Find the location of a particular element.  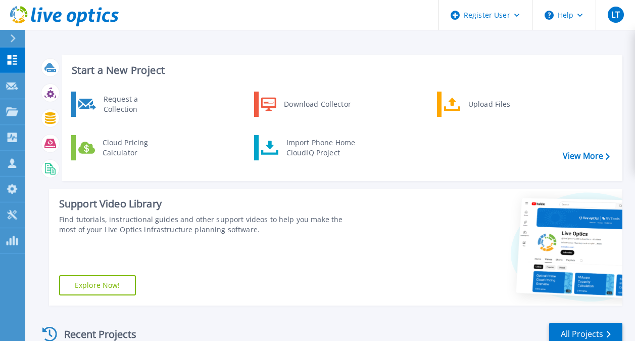

a: View More is located at coordinates (586, 156).